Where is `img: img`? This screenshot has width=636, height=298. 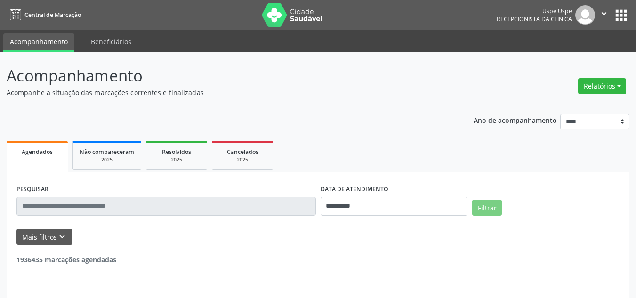 img: img is located at coordinates (585, 15).